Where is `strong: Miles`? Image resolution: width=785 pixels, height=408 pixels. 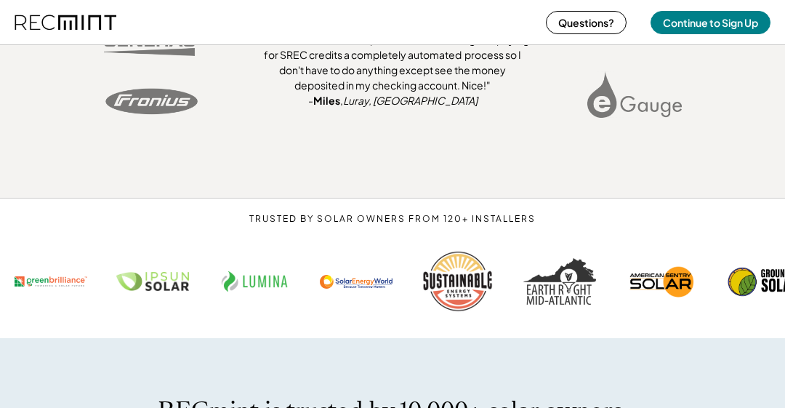 strong: Miles is located at coordinates (326, 100).